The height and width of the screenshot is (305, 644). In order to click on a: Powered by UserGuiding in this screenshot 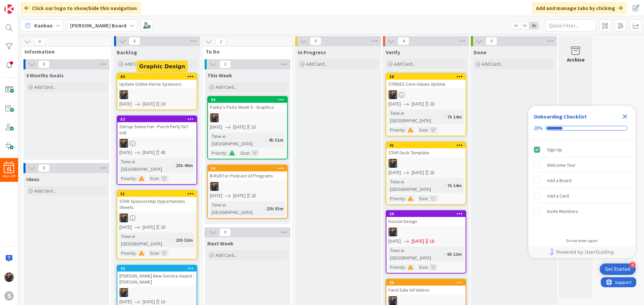, I will do `click(582, 252)`.